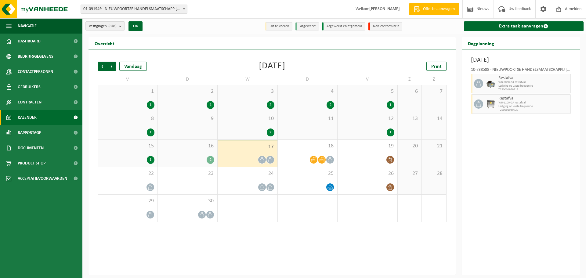 The image size is (586, 278). What do you see at coordinates (247, 147) in the screenshot?
I see `span: 17` at bounding box center [247, 147].